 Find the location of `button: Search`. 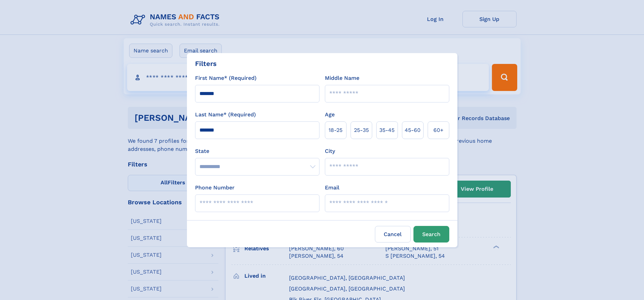

button: Search is located at coordinates (431, 234).